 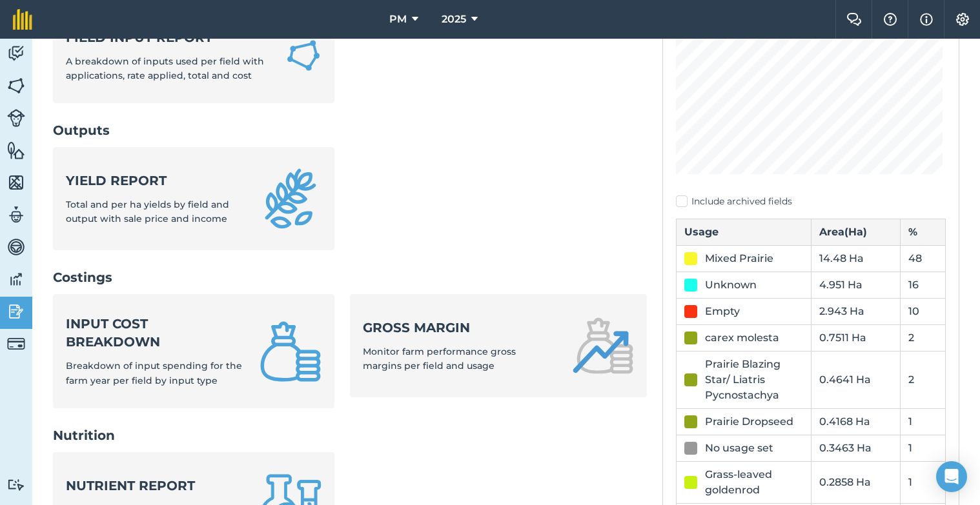 What do you see at coordinates (603, 346) in the screenshot?
I see `img: Gross margin` at bounding box center [603, 346].